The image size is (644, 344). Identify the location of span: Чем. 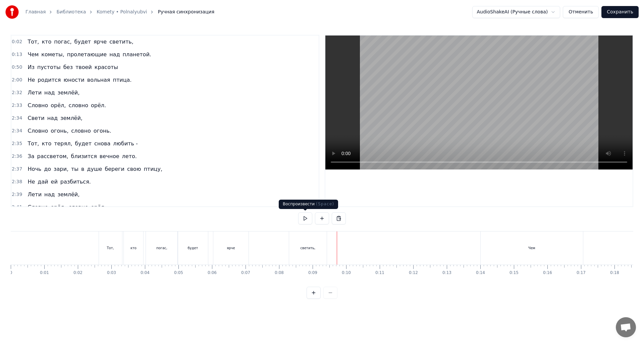
(33, 54).